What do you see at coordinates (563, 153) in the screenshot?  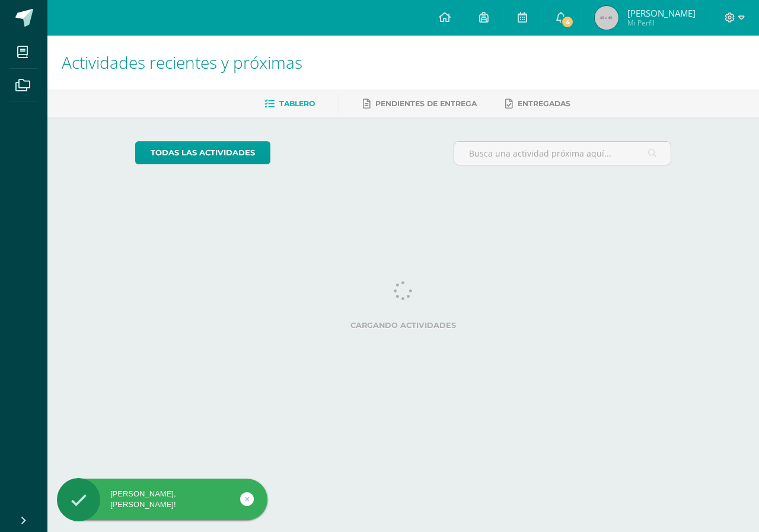 I see `input: Busca una actividad próxima aquí...` at bounding box center [563, 153].